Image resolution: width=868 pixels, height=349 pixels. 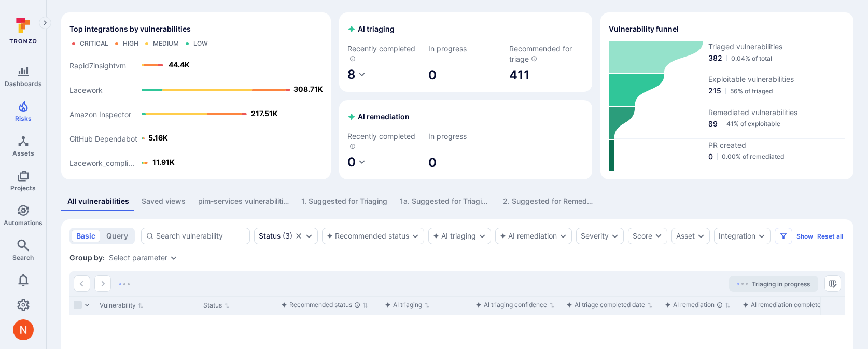 I want to click on span: Select all rows, so click(x=78, y=305).